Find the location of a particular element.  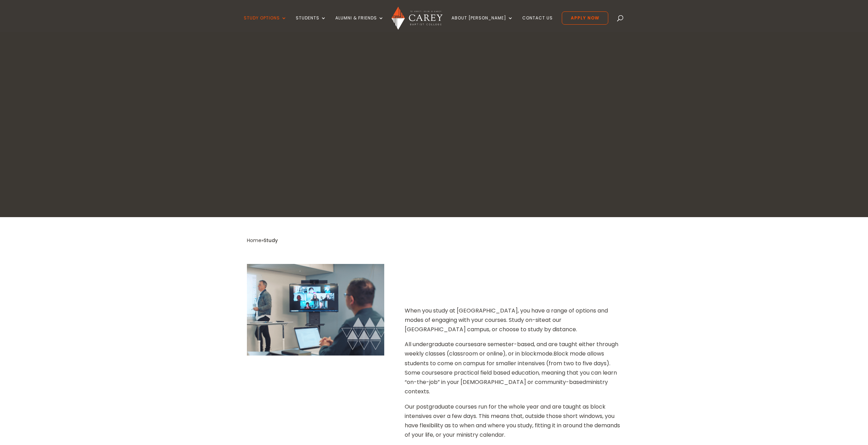

span: are semester-based, and are taught either through weekly classes (classroom or online), or in block is located at coordinates (512, 349).